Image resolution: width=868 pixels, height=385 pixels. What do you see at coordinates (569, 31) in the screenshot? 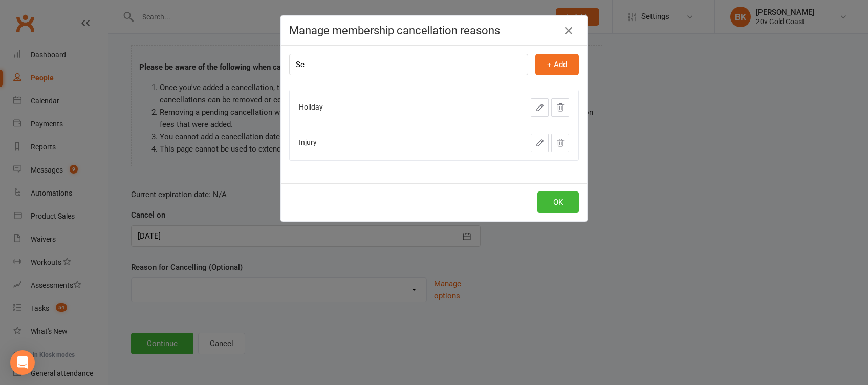
I see `button: Close` at bounding box center [569, 31].